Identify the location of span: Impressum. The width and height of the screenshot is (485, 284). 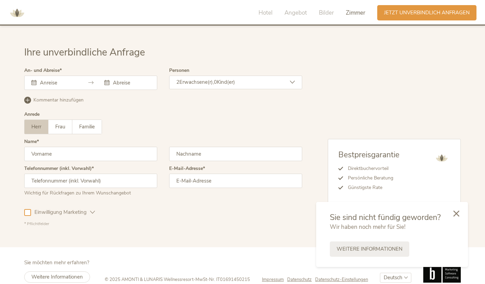
(273, 280).